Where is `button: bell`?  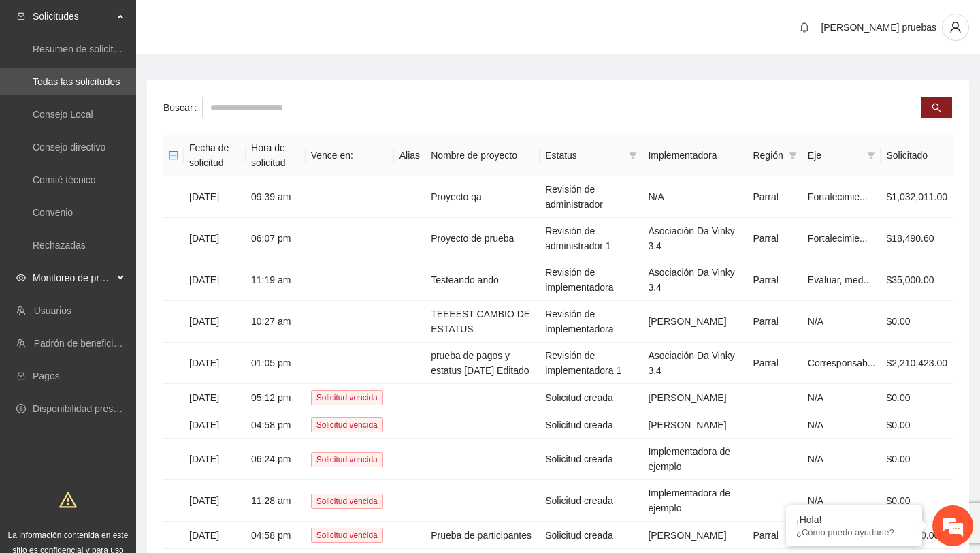 button: bell is located at coordinates (804, 27).